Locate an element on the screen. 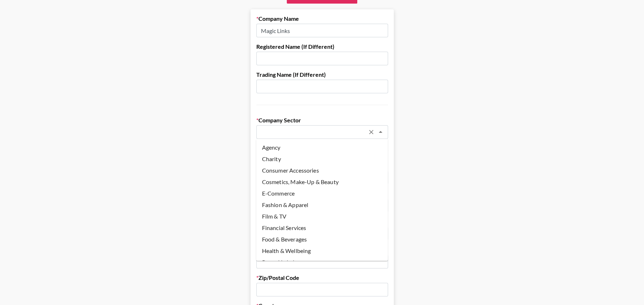  label: Company Name is located at coordinates (322, 18).